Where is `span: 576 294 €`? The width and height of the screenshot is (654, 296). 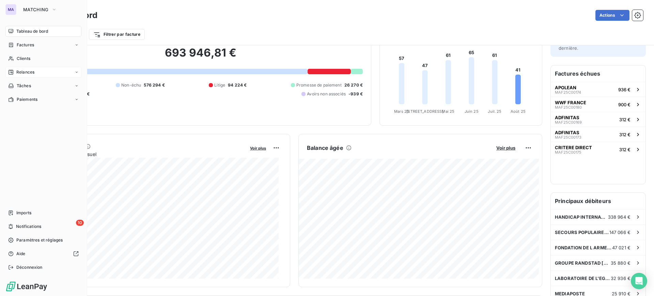
span: 576 294 € is located at coordinates (154, 85).